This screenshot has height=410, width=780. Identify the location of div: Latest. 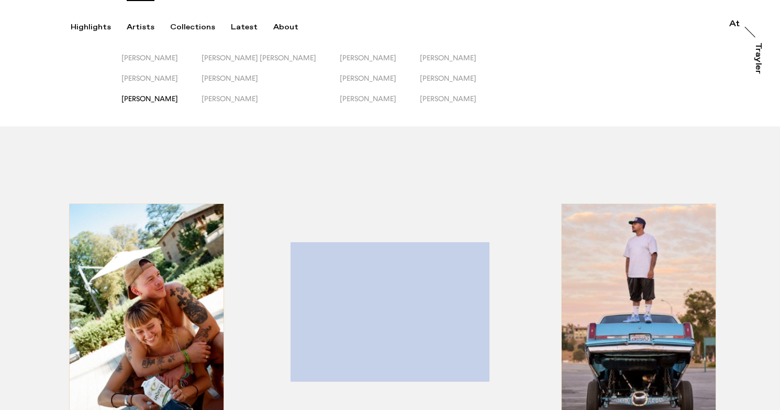
(244, 27).